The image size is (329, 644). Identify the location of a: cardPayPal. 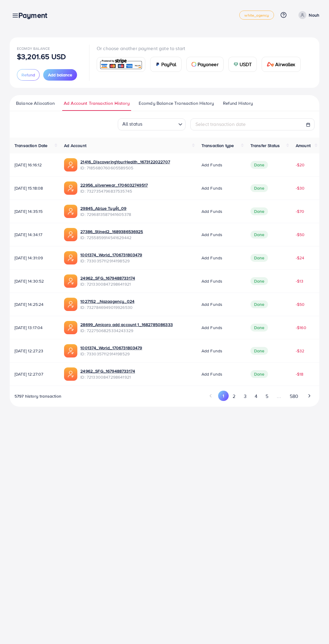
(166, 64).